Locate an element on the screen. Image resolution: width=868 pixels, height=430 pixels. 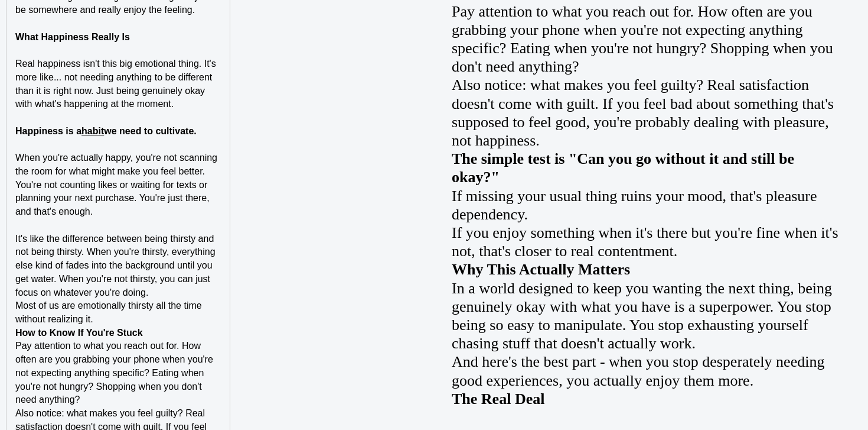
span: In a world designed to keep you wanting the next thing, being genuinely okay with what you have i... is located at coordinates (642, 316).